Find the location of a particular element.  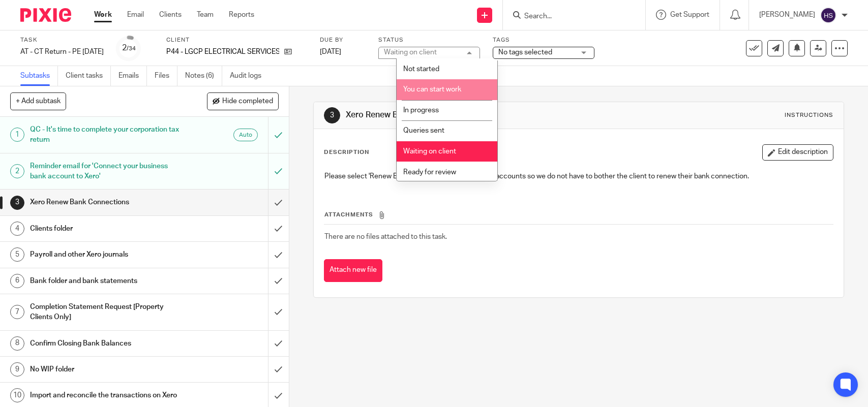

h1: No WIP folder is located at coordinates (106, 370).